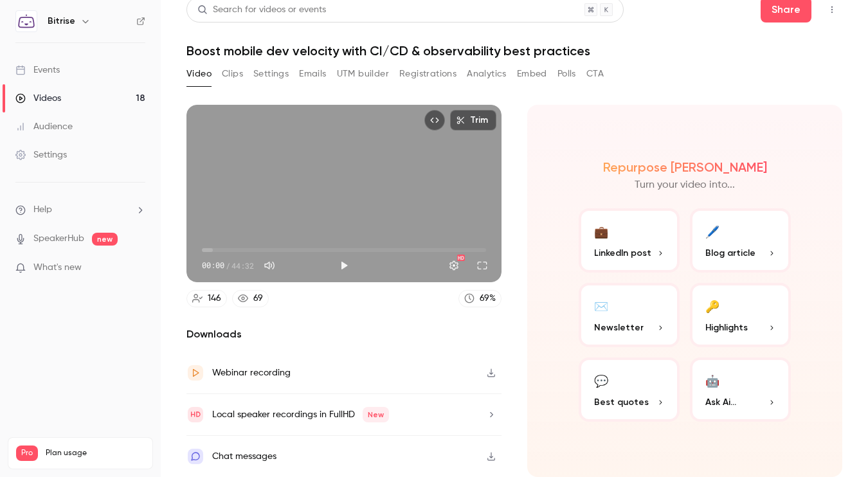 This screenshot has height=477, width=868. I want to click on img: Bitrise, so click(26, 22).